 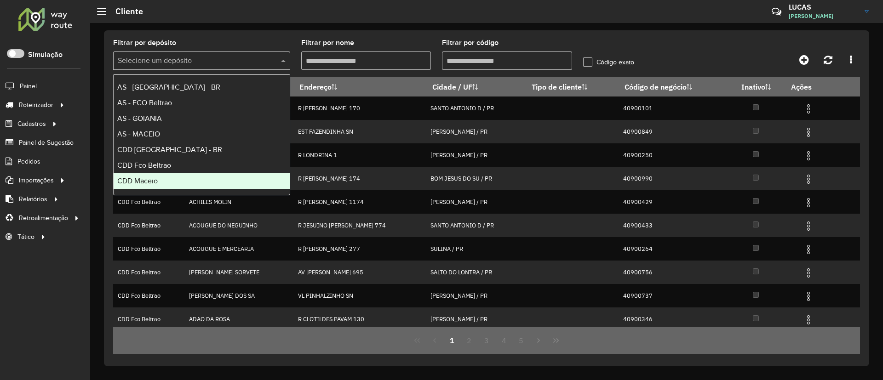 I want to click on span: Importações, so click(x=36, y=180).